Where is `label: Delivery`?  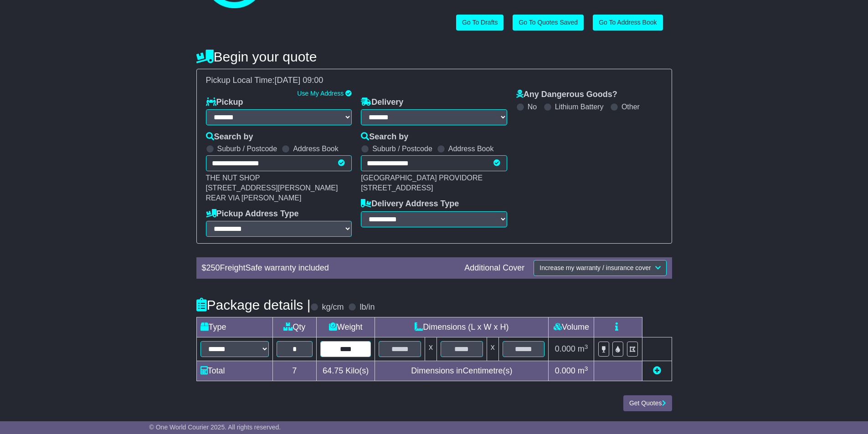
label: Delivery is located at coordinates (382, 103).